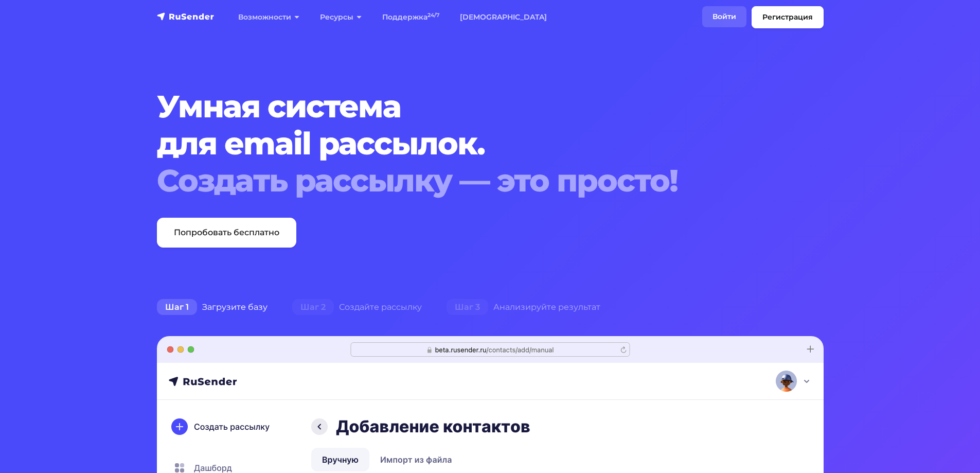  Describe the element at coordinates (411, 17) in the screenshot. I see `a: Поддержка24/7` at that location.